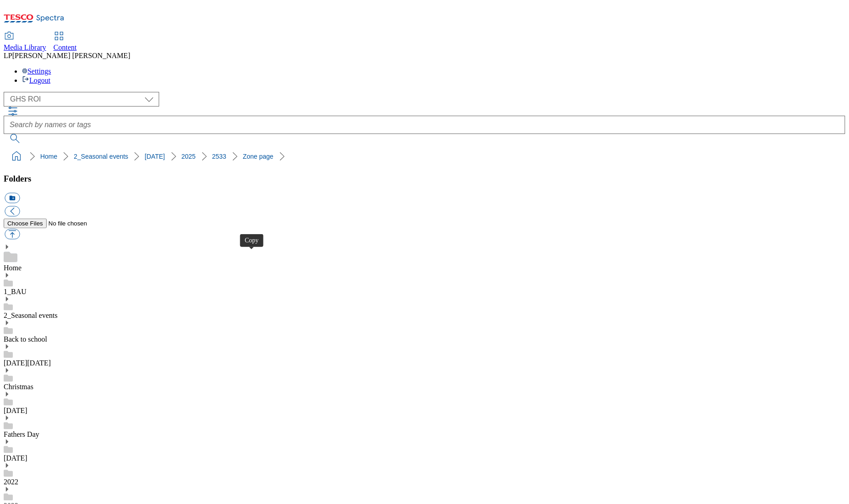  Describe the element at coordinates (25, 47) in the screenshot. I see `span: Media Library` at that location.